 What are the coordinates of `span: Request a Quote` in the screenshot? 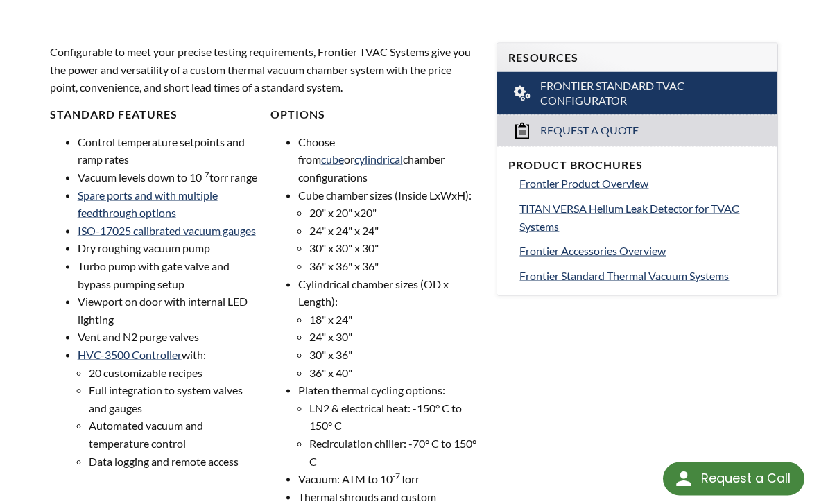 It's located at (590, 130).